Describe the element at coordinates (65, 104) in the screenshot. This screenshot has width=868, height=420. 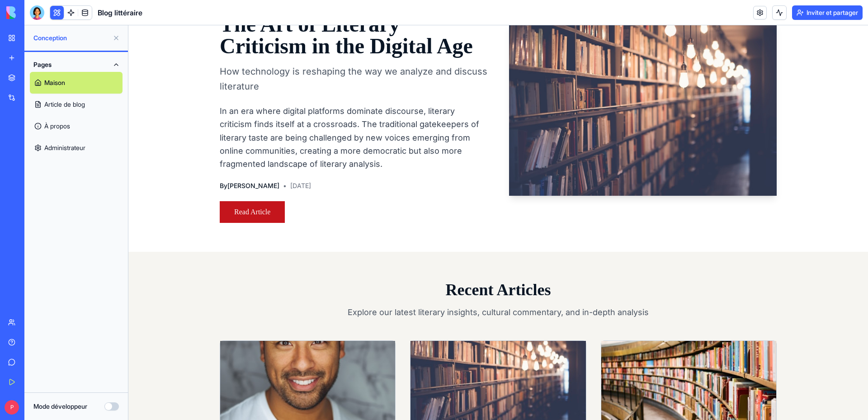
I see `font: Article de blog` at that location.